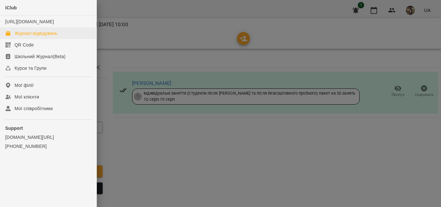 This screenshot has width=441, height=207. Describe the element at coordinates (30, 68) in the screenshot. I see `div: Курси та Групи` at that location.